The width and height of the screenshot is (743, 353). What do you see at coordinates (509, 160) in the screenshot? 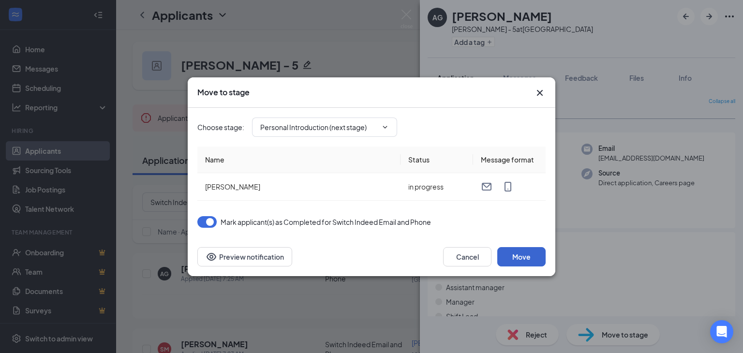
I see `th: Message format` at bounding box center [509, 160].